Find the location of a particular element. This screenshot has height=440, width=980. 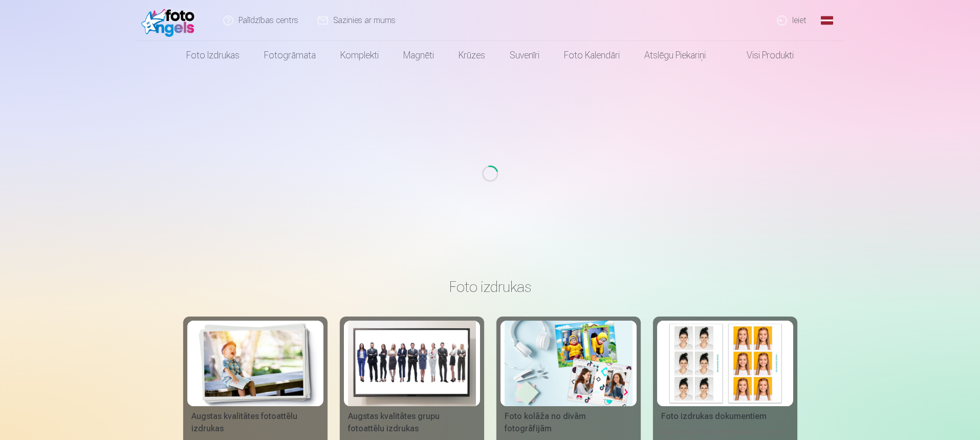

a: Magnēti is located at coordinates (419, 55).